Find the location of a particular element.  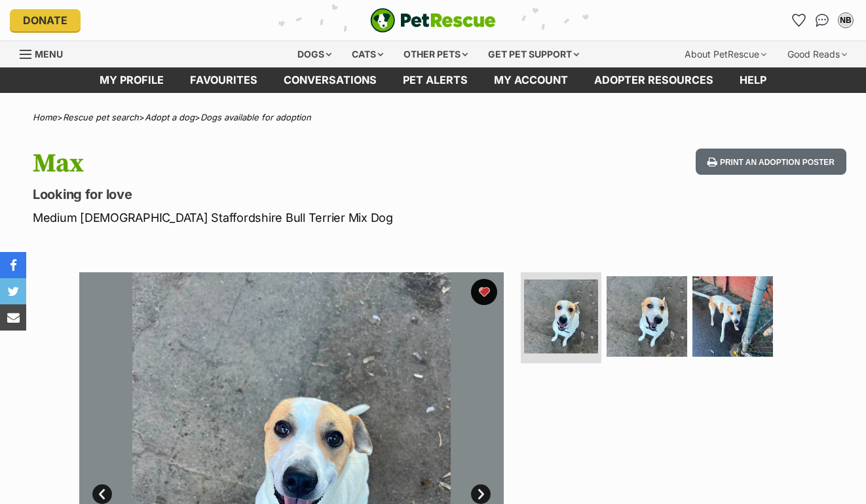

div: Dogs is located at coordinates (315, 54).